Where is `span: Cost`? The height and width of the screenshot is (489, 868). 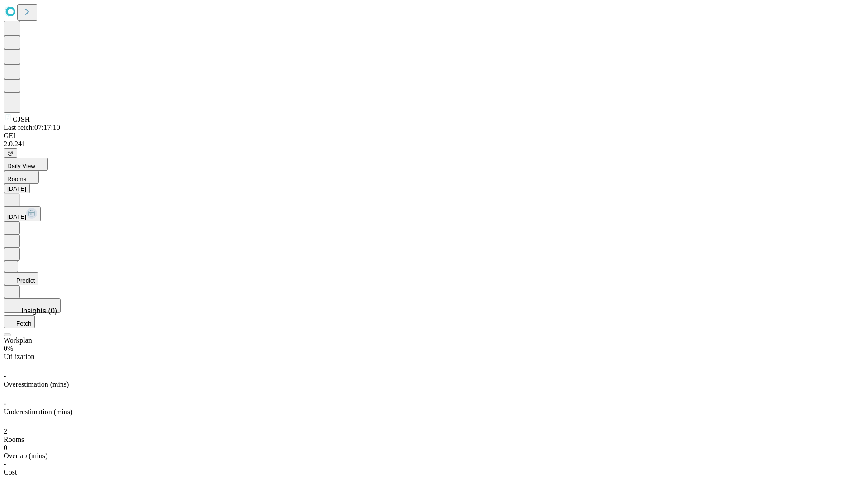
span: Cost is located at coordinates (10, 472).